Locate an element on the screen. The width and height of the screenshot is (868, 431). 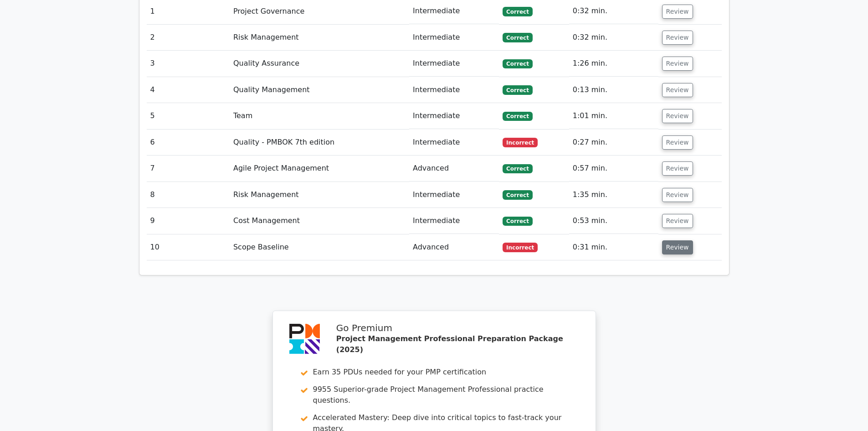
td: Quality - PMBOK 7th edition is located at coordinates (319, 142).